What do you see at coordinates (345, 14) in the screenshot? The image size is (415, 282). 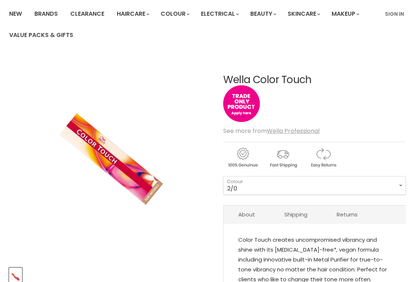 I see `a: Makeup` at bounding box center [345, 14].